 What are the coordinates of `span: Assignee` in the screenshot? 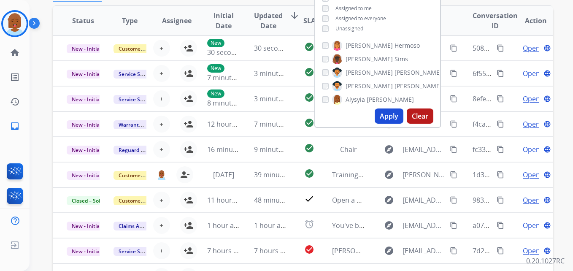 It's located at (177, 21).